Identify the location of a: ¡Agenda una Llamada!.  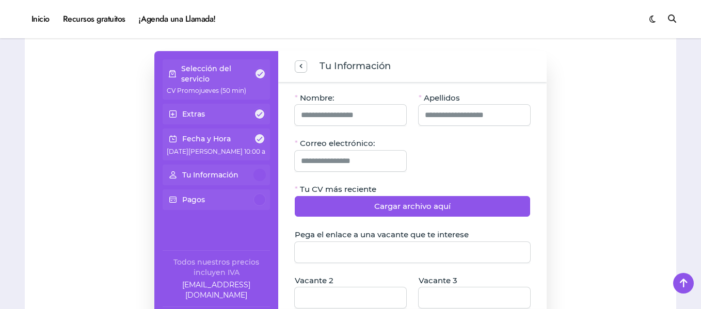
(177, 19).